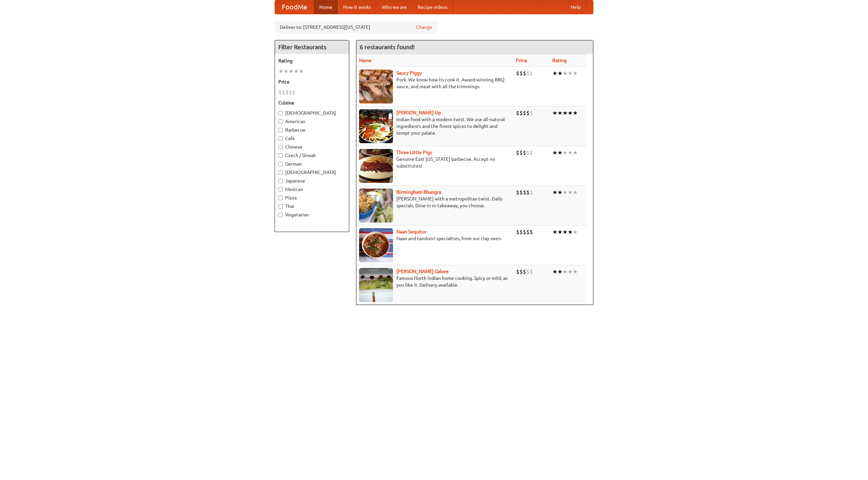 The image size is (868, 480). I want to click on p: Pork. We know how to cook it. Award-winning BBQ sauce, and meat with all the trimmings., so click(435, 83).